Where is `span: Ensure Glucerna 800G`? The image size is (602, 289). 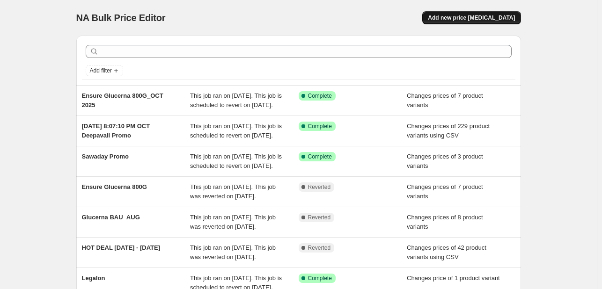
span: Ensure Glucerna 800G is located at coordinates (114, 187).